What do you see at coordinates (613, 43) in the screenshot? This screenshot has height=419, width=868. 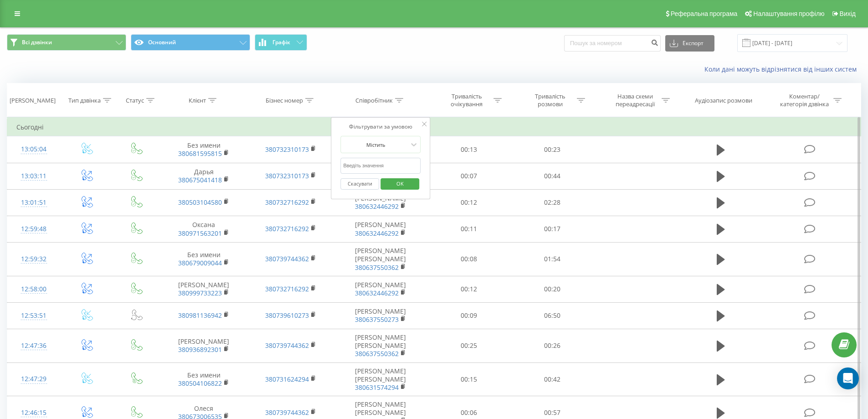 I see `input: Пошук за номером` at bounding box center [613, 43].